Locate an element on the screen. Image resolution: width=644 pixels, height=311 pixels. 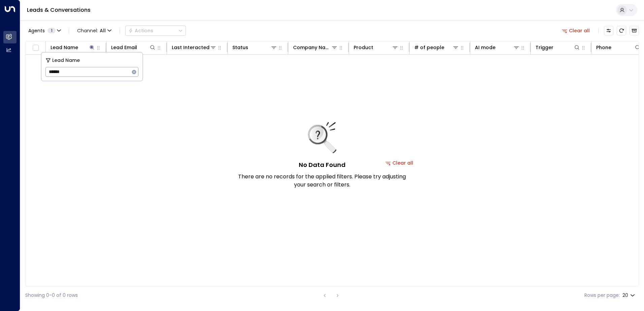
nav: pagination navigation is located at coordinates (331, 295).